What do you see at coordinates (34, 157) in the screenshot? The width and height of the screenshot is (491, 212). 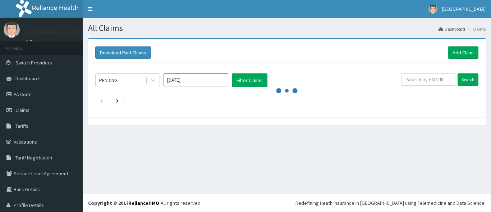 I see `span: Tariff Negotiation` at bounding box center [34, 157].